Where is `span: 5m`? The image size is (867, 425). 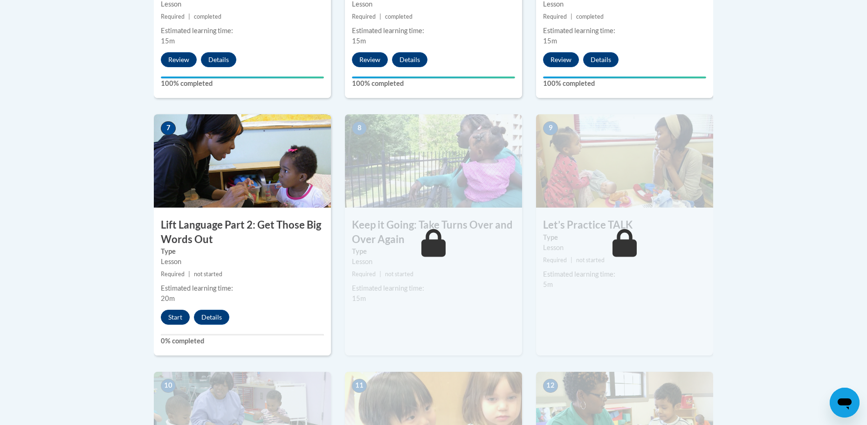
span: 5m is located at coordinates (548, 284).